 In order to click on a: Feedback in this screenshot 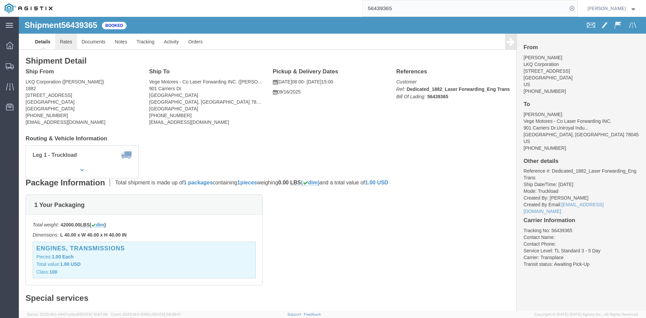, I will do `click(312, 314)`.